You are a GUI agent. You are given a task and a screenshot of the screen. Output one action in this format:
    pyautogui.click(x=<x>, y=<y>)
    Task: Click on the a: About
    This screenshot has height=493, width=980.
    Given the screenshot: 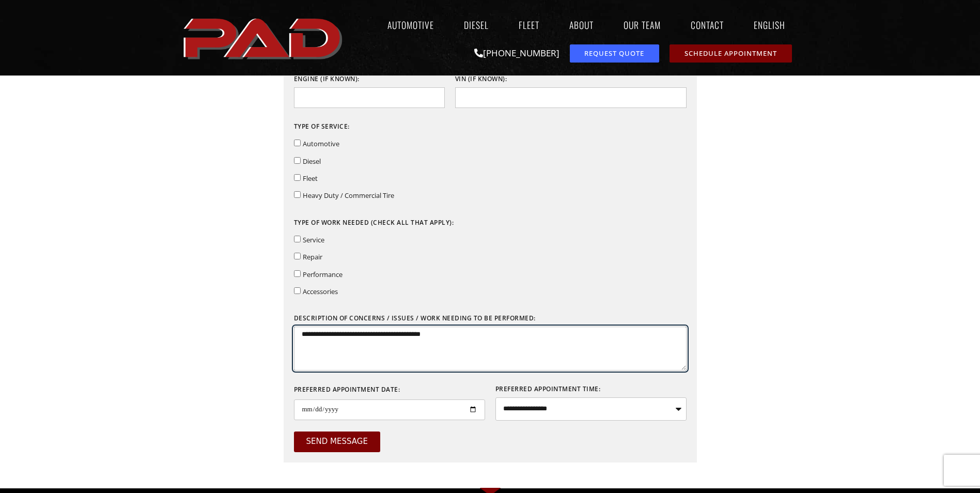 What is the action you would take?
    pyautogui.click(x=581, y=25)
    